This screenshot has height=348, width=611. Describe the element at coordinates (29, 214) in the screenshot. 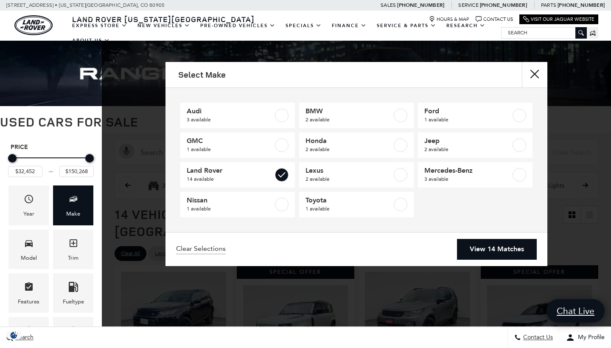

I see `div: Year` at that location.